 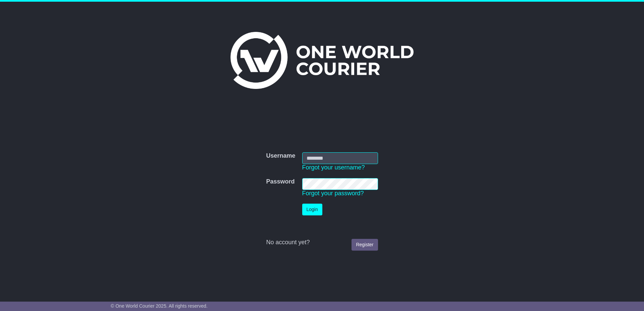 What do you see at coordinates (312, 209) in the screenshot?
I see `button: Login` at bounding box center [312, 209].